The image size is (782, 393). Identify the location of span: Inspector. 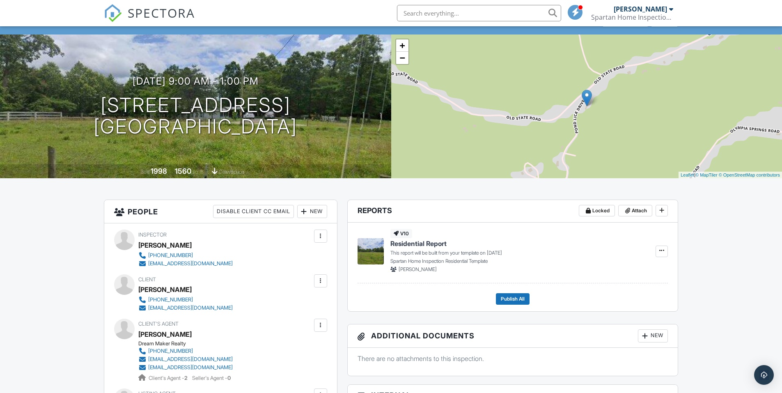
(152, 234).